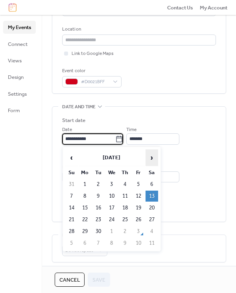 This screenshot has height=293, width=236. Describe the element at coordinates (138, 29) in the screenshot. I see `div: Location` at that location.